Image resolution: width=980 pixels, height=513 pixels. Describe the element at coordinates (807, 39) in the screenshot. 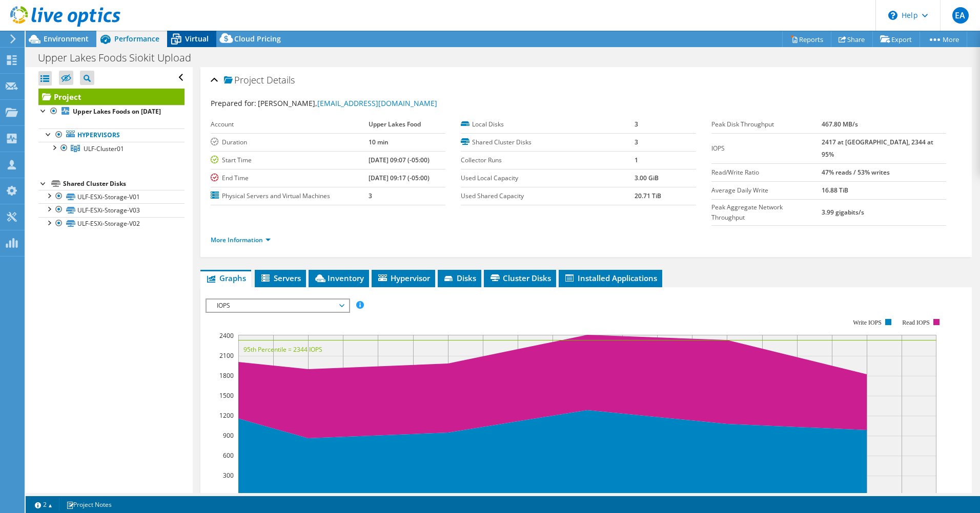

I see `a: Reports` at that location.